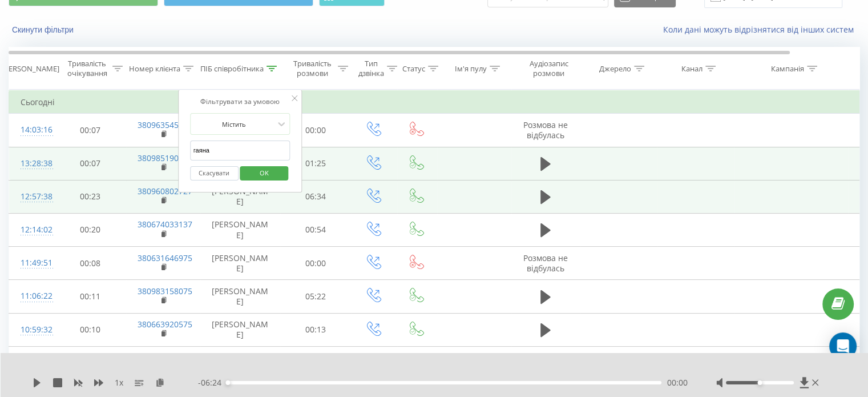 The width and height of the screenshot is (868, 397). Describe the element at coordinates (32, 296) in the screenshot. I see `div: 11:06:22` at that location.